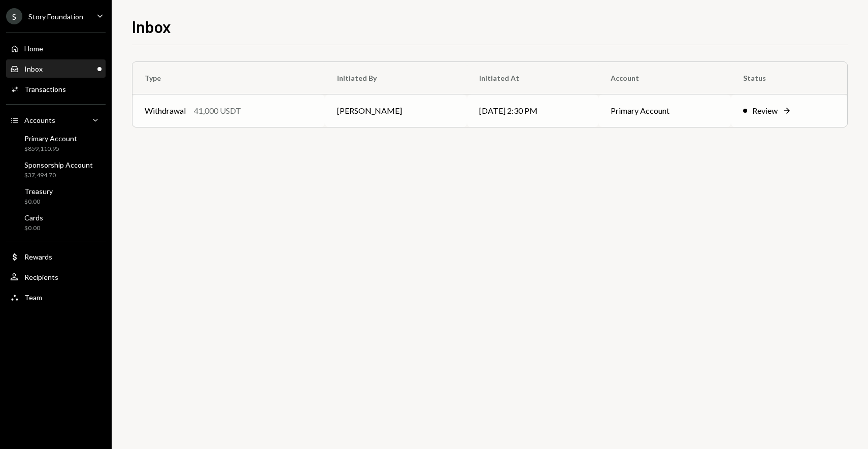 This screenshot has width=868, height=449. What do you see at coordinates (789, 78) in the screenshot?
I see `th: Status` at bounding box center [789, 78].